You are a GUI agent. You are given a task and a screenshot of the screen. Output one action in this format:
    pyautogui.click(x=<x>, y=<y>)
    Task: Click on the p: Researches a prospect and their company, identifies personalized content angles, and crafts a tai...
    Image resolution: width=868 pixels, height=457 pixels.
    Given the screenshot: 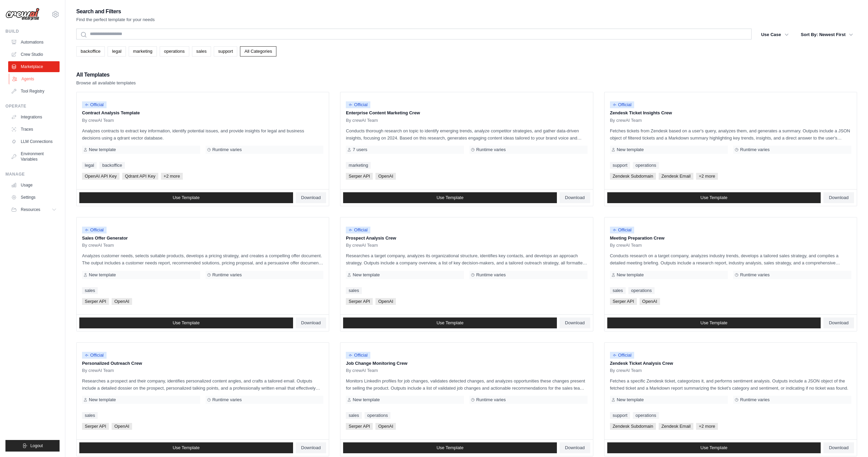 What is the action you would take?
    pyautogui.click(x=202, y=384)
    